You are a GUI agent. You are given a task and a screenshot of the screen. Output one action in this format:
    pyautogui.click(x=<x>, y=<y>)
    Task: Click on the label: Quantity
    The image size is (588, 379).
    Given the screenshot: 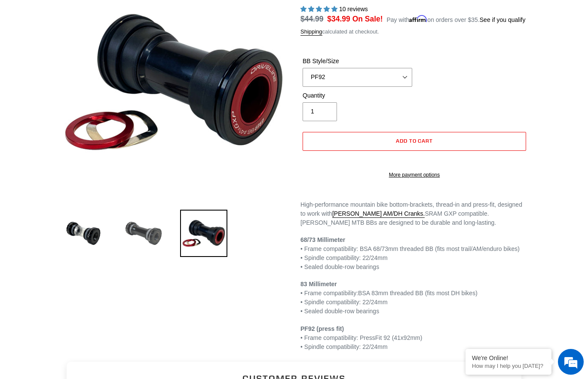 What is the action you would take?
    pyautogui.click(x=357, y=96)
    